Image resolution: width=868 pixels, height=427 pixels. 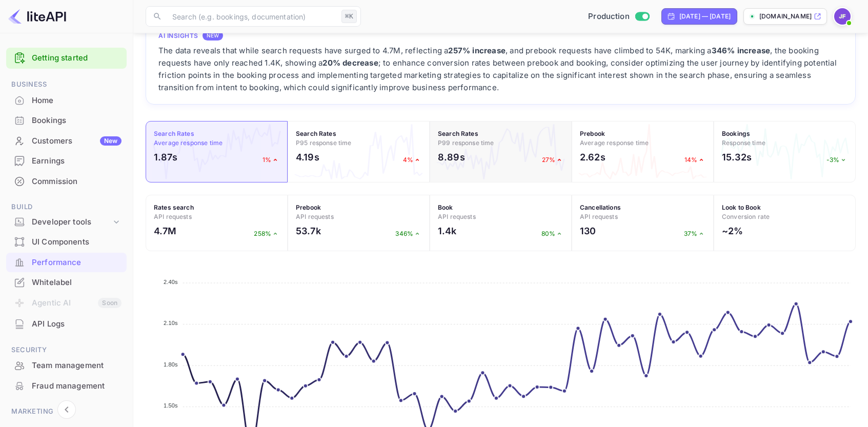 I want to click on h2: 4.19s, so click(x=308, y=157).